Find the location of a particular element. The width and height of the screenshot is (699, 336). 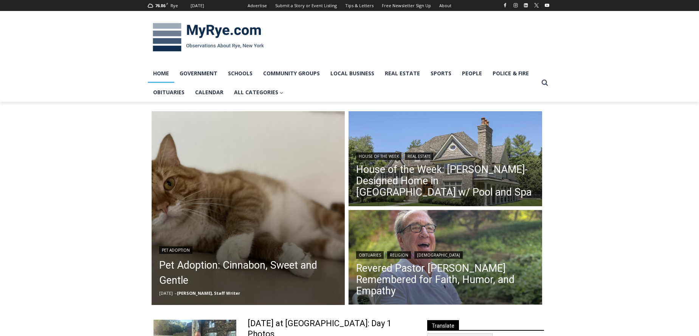

span: F is located at coordinates (167, 3).